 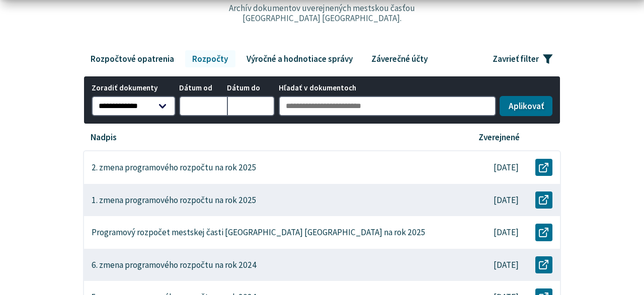 What do you see at coordinates (388, 88) in the screenshot?
I see `span: Hľadať v dokumentoch` at bounding box center [388, 88].